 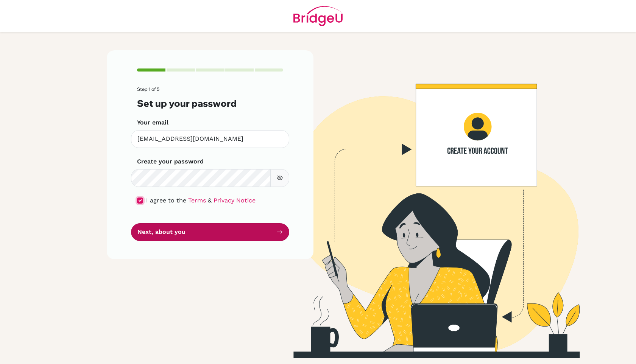 I want to click on h3: Set up your password, so click(x=210, y=103).